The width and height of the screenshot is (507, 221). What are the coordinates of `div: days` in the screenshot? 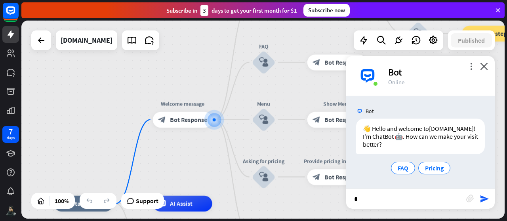 It's located at (11, 138).